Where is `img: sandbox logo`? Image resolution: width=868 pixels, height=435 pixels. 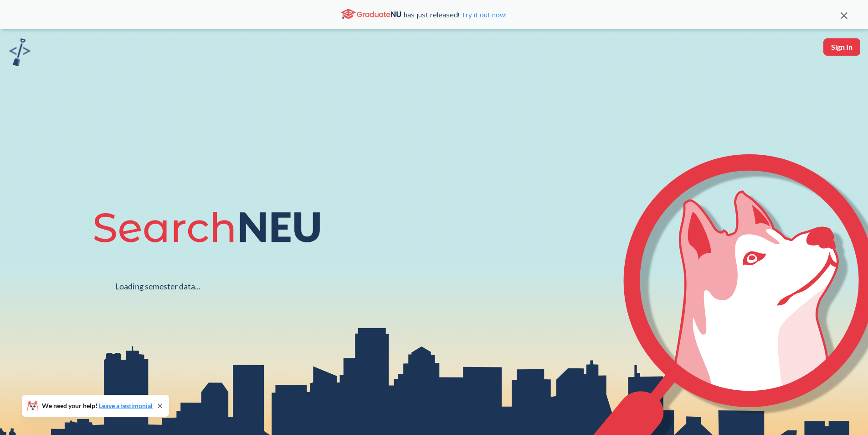 img: sandbox logo is located at coordinates (20, 52).